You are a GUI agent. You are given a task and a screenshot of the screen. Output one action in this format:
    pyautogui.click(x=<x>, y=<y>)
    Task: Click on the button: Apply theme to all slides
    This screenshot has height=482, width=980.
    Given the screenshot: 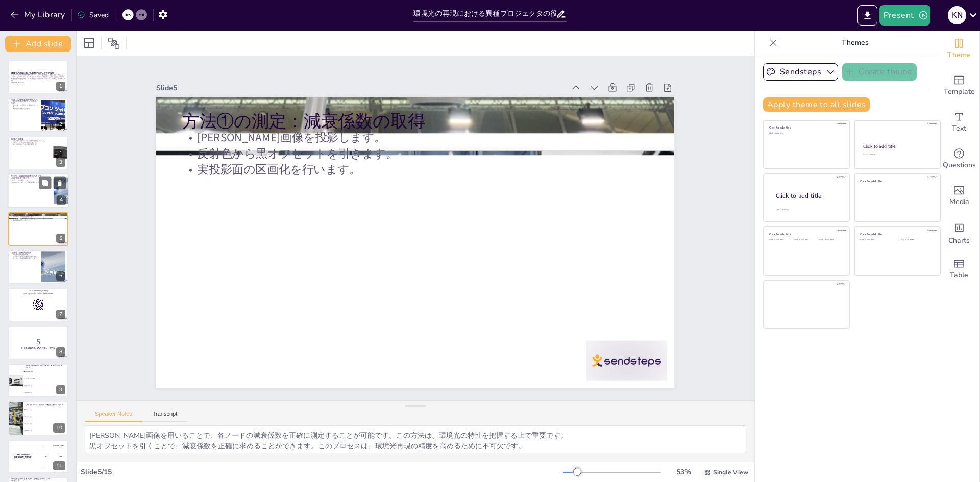 What is the action you would take?
    pyautogui.click(x=816, y=105)
    